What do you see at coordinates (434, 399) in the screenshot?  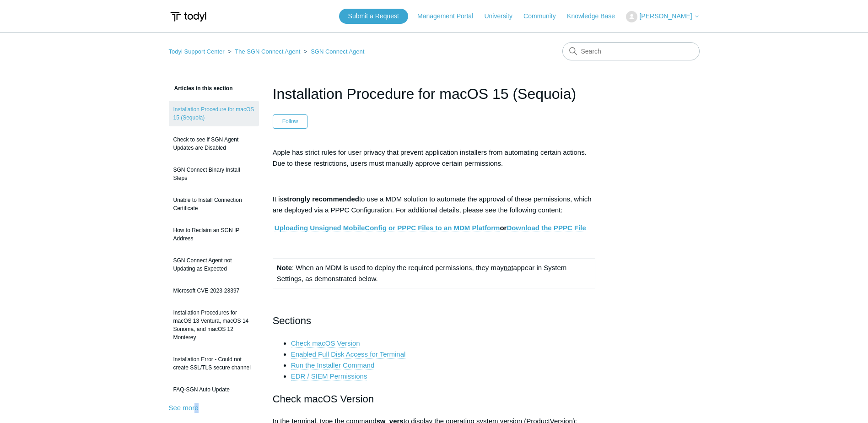 I see `h2: Check macOS Version` at bounding box center [434, 399].